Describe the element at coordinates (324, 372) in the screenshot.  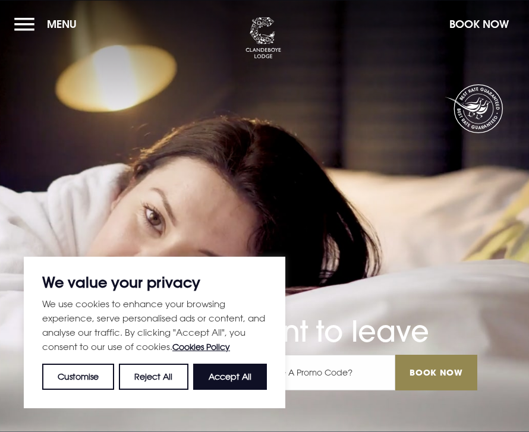
I see `input: Have A Promo Code?` at that location.